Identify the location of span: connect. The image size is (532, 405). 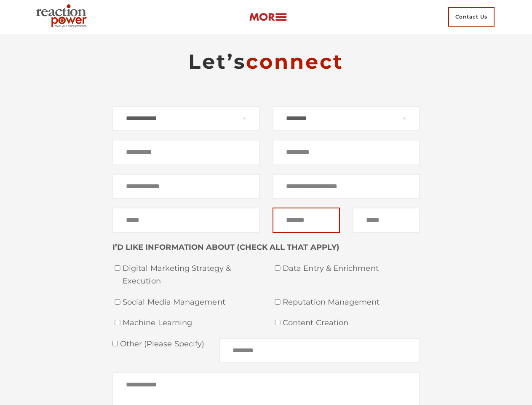
(295, 62).